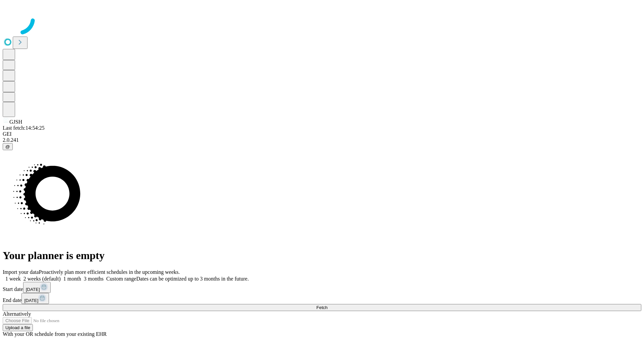  What do you see at coordinates (42, 279) in the screenshot?
I see `span: 2 weeks (default)` at bounding box center [42, 279].